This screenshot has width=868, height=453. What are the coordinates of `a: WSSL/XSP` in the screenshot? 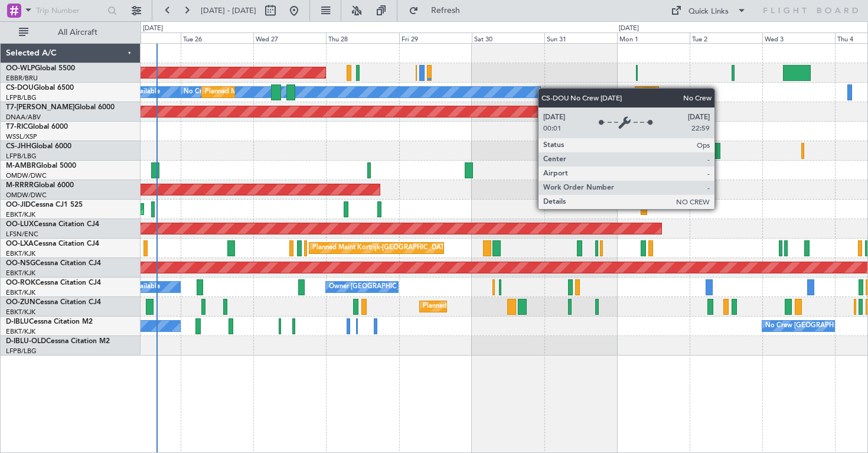 It's located at (21, 136).